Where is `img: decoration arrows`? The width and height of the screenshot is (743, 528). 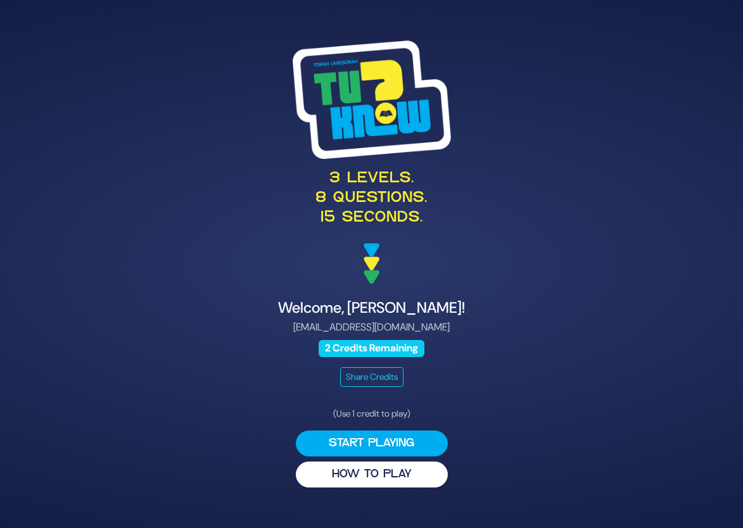 img: decoration arrows is located at coordinates (371, 264).